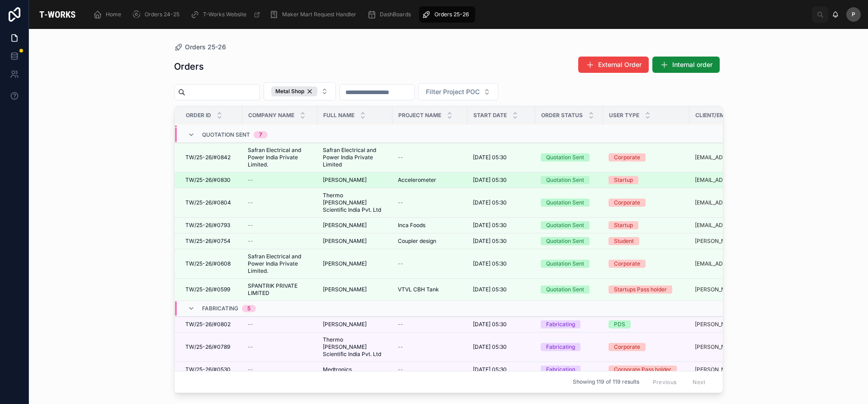 This screenshot has height=404, width=868. What do you see at coordinates (211, 264) in the screenshot?
I see `a: TW/25-26/#0608` at bounding box center [211, 264].